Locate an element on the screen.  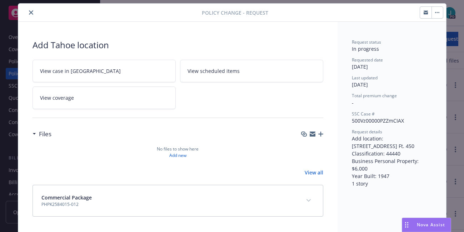
span: Nova Assist is located at coordinates (431, 224).